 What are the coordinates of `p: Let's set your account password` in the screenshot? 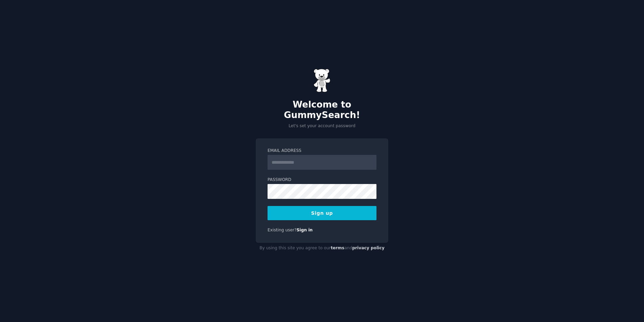 It's located at (322, 126).